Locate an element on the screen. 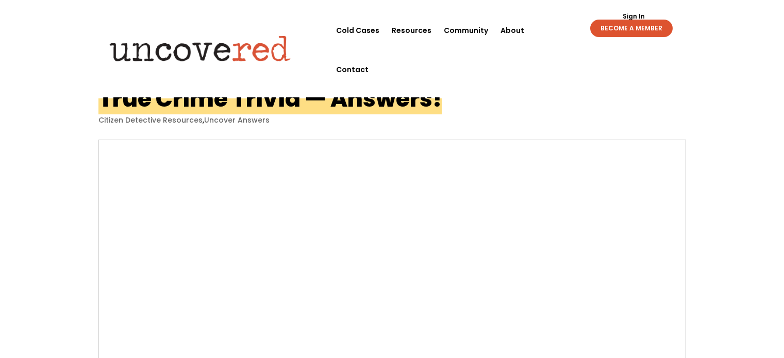 The height and width of the screenshot is (358, 784). a: Cold Cases is located at coordinates (358, 30).